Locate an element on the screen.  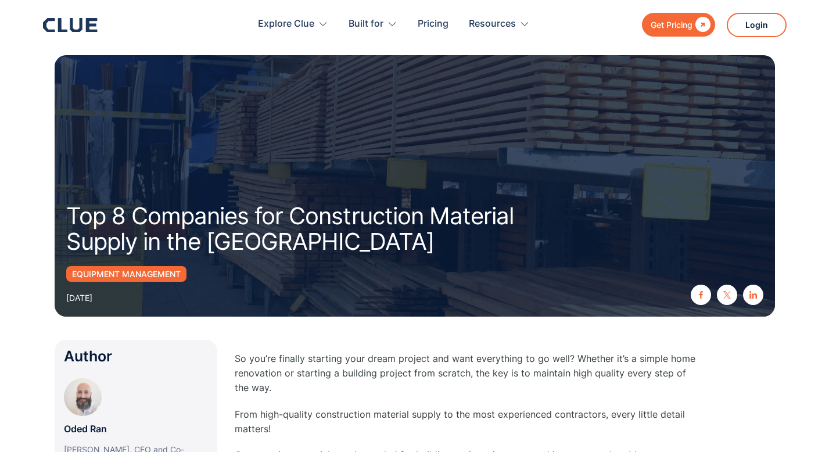
div: Author is located at coordinates (136, 356).